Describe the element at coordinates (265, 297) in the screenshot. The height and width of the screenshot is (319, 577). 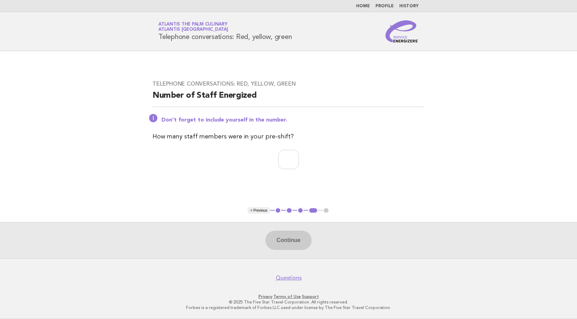
I see `a: Privacy` at that location.